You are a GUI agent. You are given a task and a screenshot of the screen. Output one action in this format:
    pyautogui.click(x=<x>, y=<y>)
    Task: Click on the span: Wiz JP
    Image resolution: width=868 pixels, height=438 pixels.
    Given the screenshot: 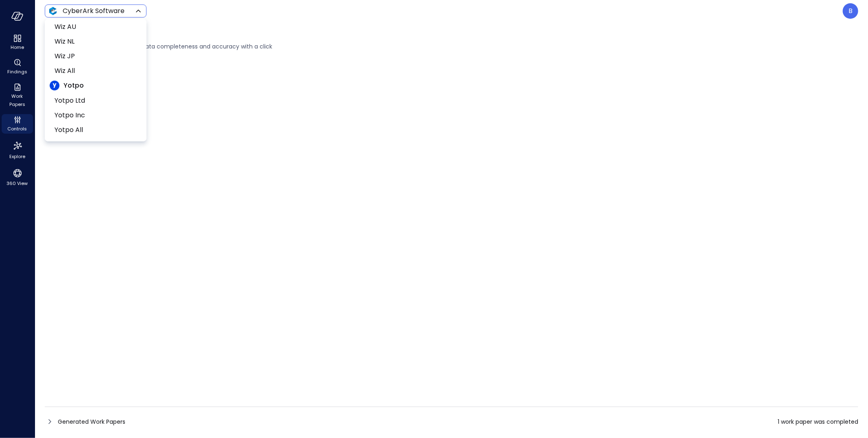 What is the action you would take?
    pyautogui.click(x=95, y=56)
    